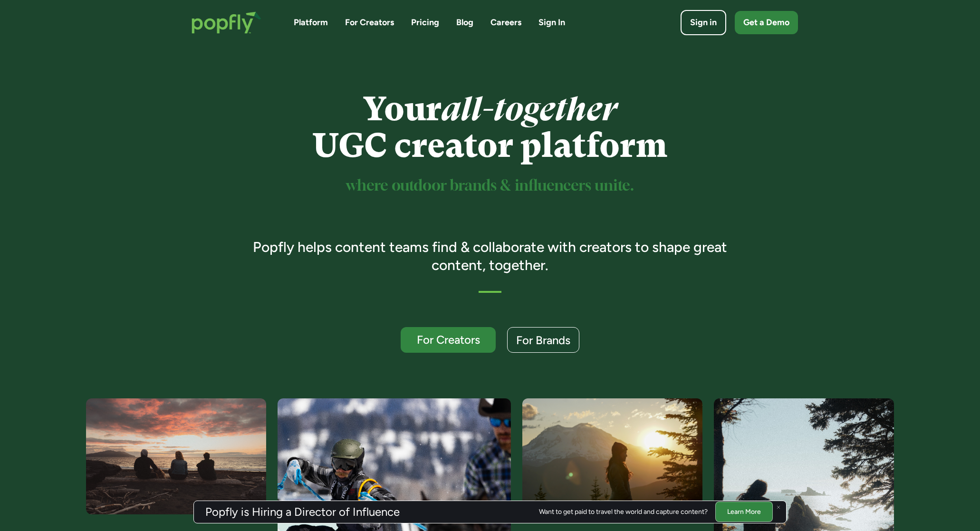 The height and width of the screenshot is (531, 980). I want to click on a: Sign In, so click(552, 22).